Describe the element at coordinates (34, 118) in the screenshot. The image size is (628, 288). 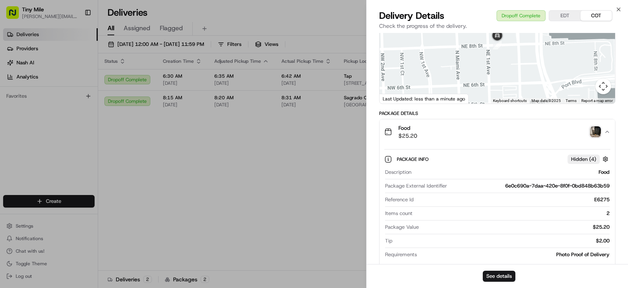
I see `a: 📗Knowledge Base` at that location.